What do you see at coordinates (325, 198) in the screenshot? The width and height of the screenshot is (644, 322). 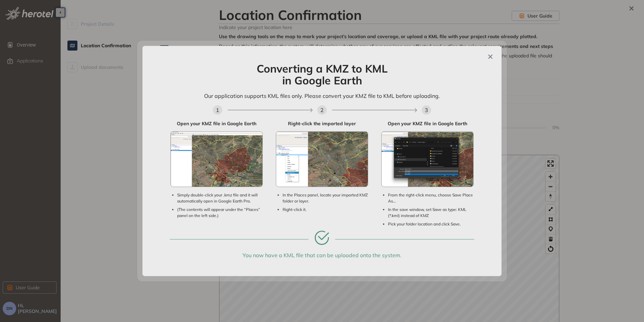 I see `div: In the Places panel, locate your imported KMZ folder or layer.` at bounding box center [325, 198].